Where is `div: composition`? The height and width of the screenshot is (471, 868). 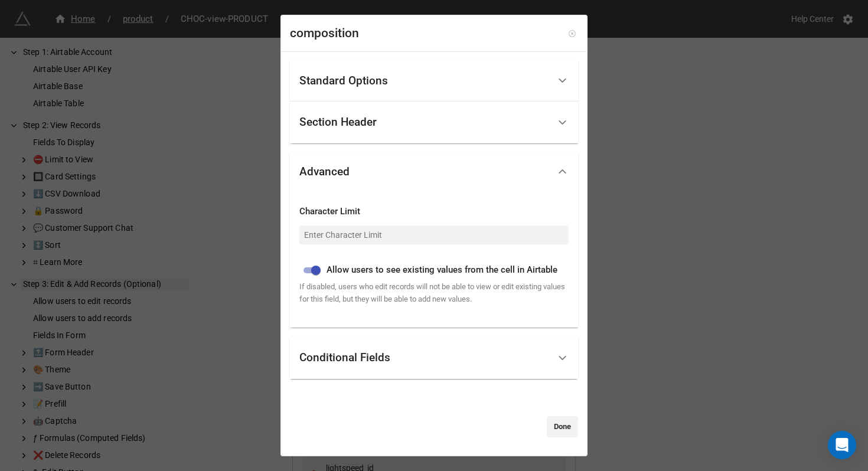 div: composition is located at coordinates (324, 33).